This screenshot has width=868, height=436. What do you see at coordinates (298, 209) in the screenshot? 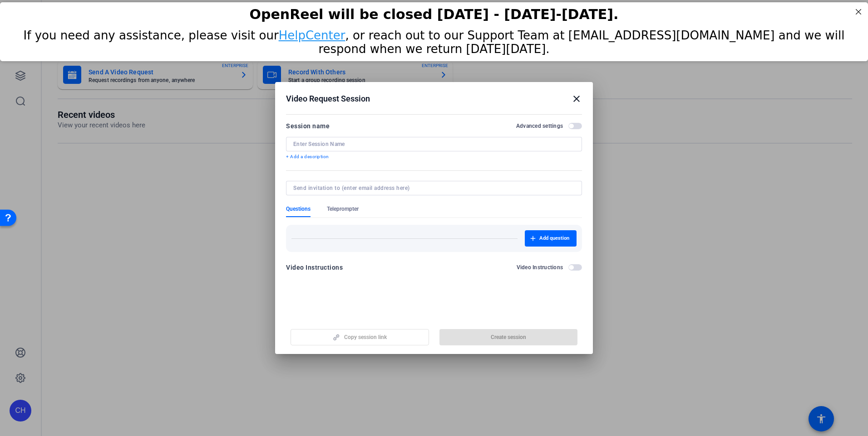
I see `span: Questions` at bounding box center [298, 209].